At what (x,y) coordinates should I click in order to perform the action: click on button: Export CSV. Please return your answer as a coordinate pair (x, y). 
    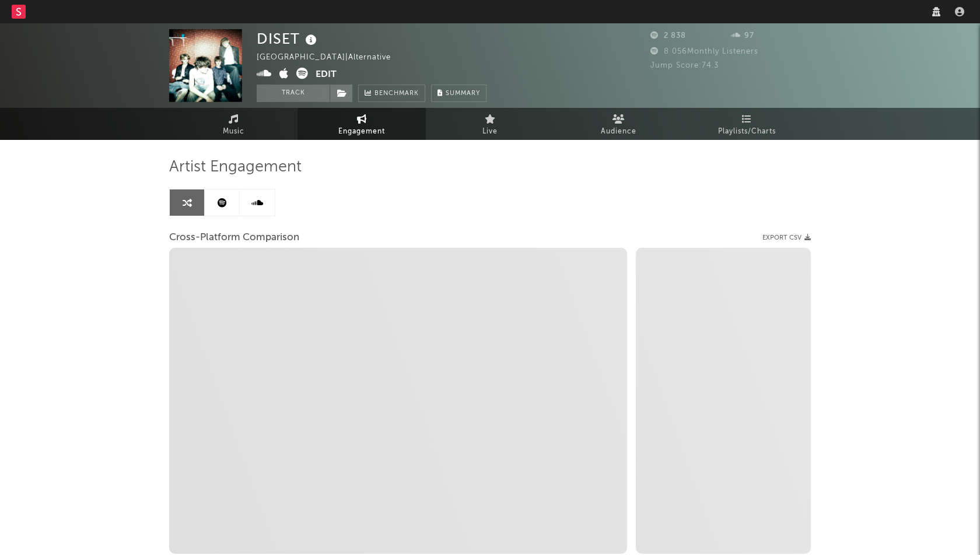
    Looking at the image, I should click on (786, 238).